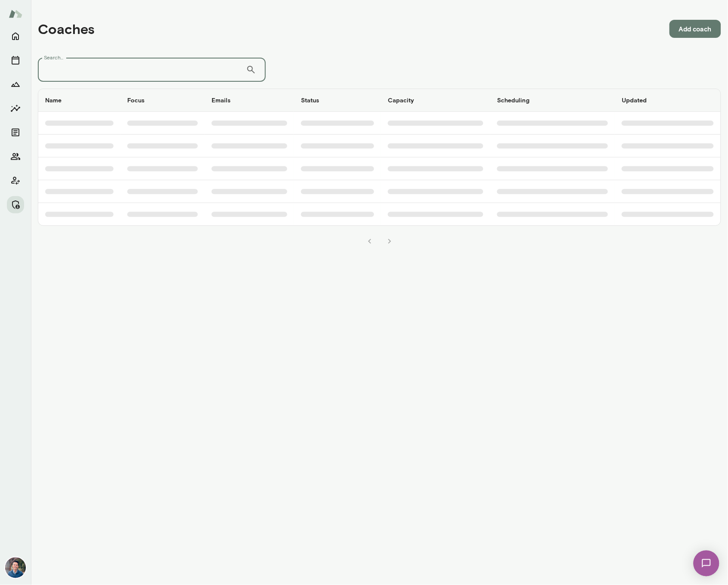  I want to click on button: Home, so click(15, 36).